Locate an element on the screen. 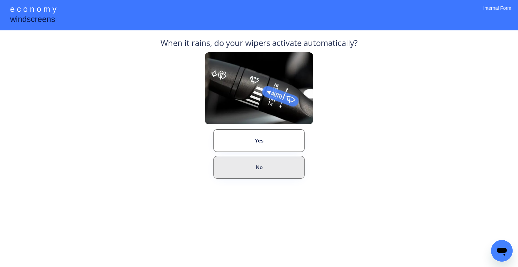 The width and height of the screenshot is (518, 267). div: e c o n o m y is located at coordinates (33, 10).